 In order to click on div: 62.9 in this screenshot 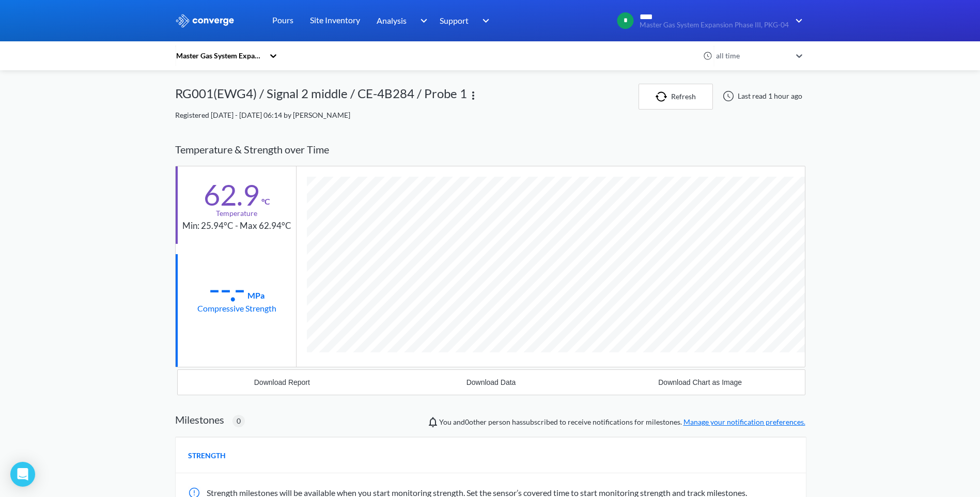, I will do `click(231, 194)`.